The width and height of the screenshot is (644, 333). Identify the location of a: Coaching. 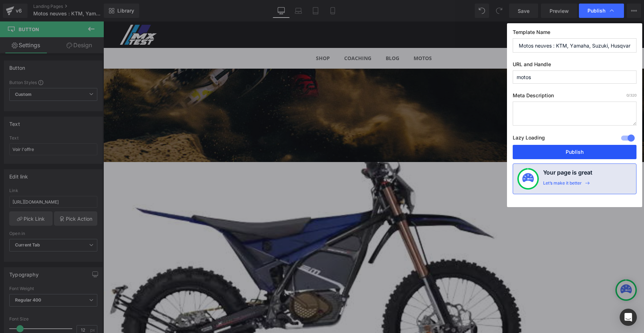
(254, 36).